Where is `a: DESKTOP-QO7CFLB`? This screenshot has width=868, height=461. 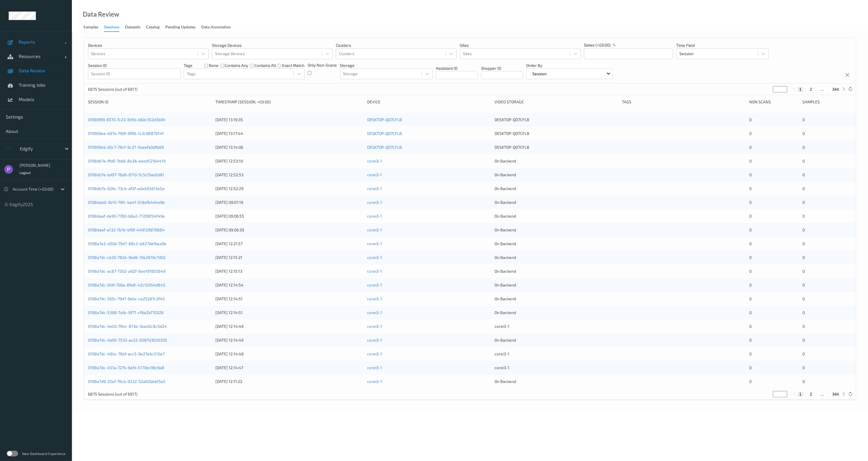
a: DESKTOP-QO7CFLB is located at coordinates (384, 147).